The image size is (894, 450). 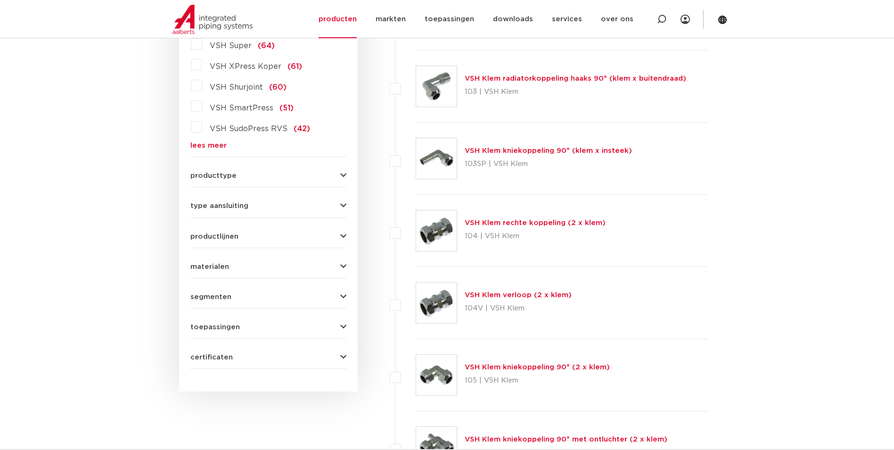 What do you see at coordinates (576, 92) in the screenshot?
I see `p: 103 | VSH Klem` at bounding box center [576, 92].